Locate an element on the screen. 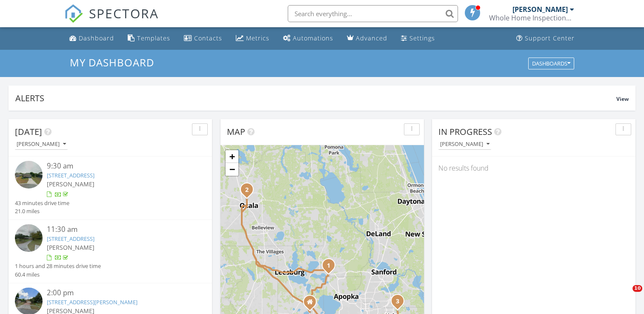 Image resolution: width=644 pixels, height=314 pixels. div: Dashboard is located at coordinates (96, 38).